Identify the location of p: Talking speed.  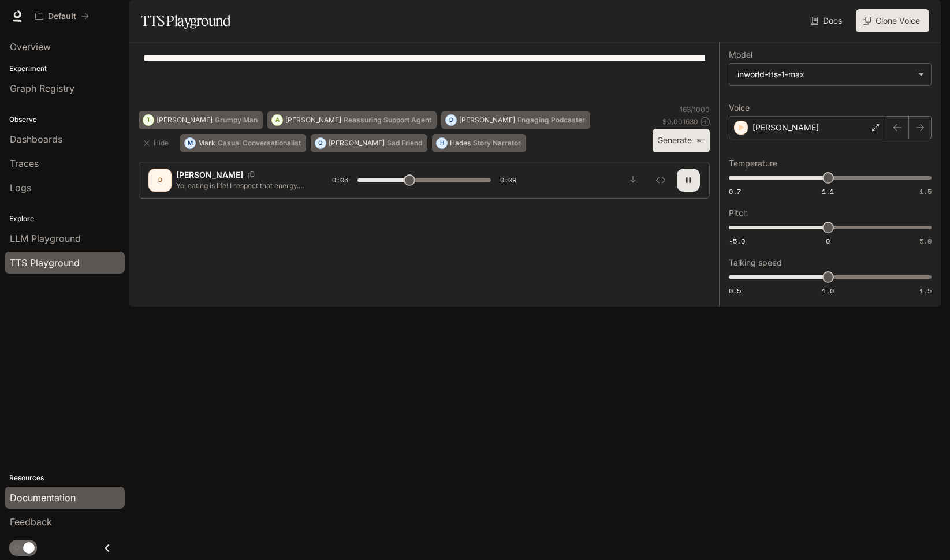
(755, 263).